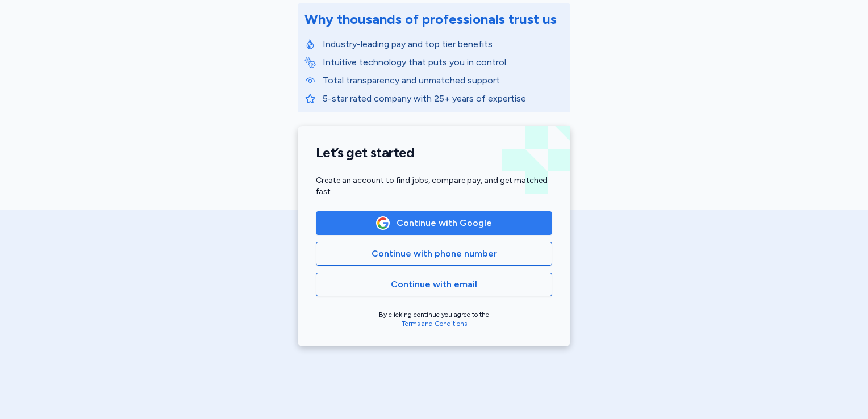 The image size is (868, 419). I want to click on div: Create an account to find jobs, compare pay, and get matched fast, so click(434, 186).